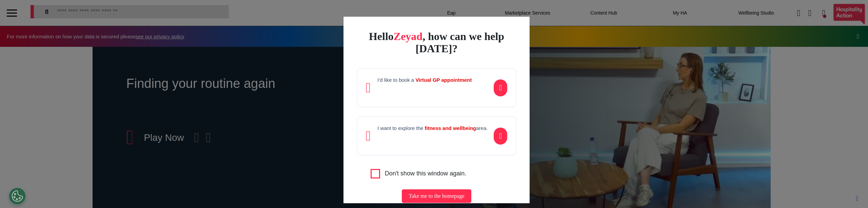  I want to click on h4: I want to explore the area., so click(432, 128).